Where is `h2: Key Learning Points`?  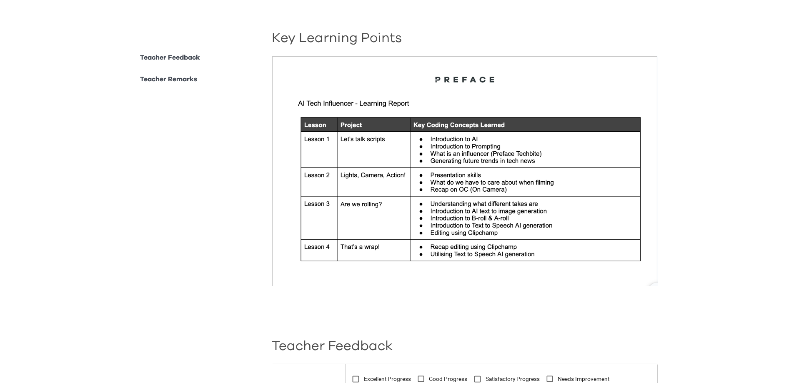
h2: Key Learning Points is located at coordinates (465, 38).